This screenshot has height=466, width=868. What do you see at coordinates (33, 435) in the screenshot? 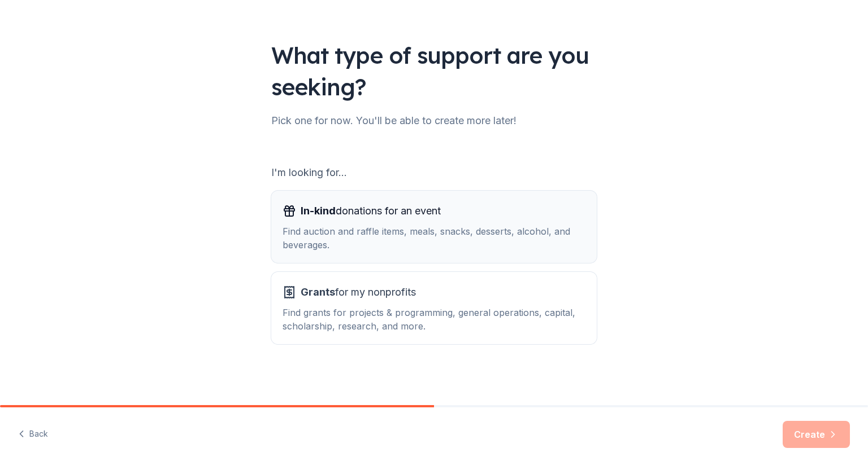
I see `button: Back` at bounding box center [33, 435].